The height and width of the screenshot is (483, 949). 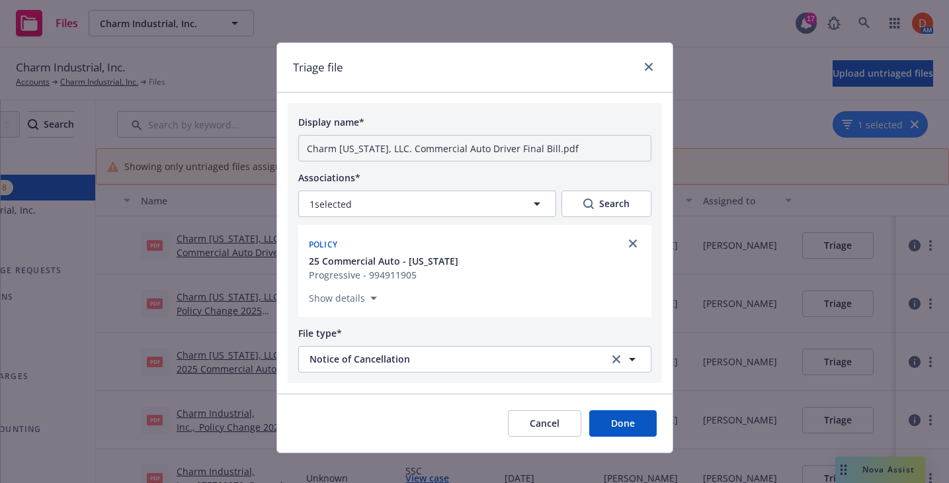 What do you see at coordinates (331, 122) in the screenshot?
I see `span: Display name*` at bounding box center [331, 122].